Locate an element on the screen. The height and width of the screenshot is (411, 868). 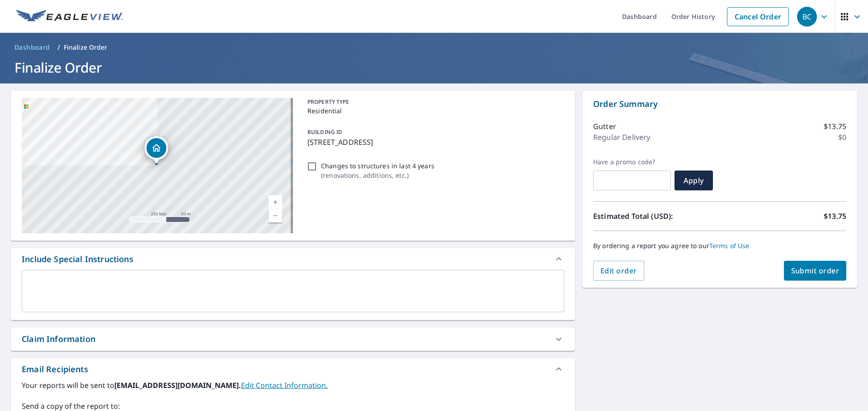
p: BUILDING ID is located at coordinates (325, 132).